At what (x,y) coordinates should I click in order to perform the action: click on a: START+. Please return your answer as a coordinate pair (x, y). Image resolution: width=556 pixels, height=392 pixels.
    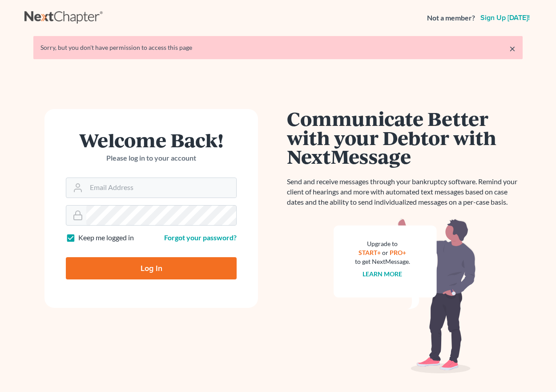
    Looking at the image, I should click on (370, 253).